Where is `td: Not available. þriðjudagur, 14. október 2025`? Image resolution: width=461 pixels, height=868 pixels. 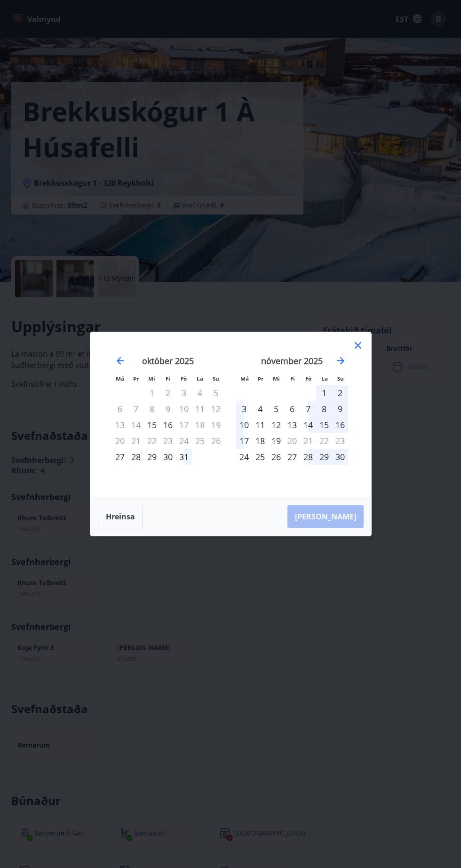 td: Not available. þriðjudagur, 14. október 2025 is located at coordinates (136, 425).